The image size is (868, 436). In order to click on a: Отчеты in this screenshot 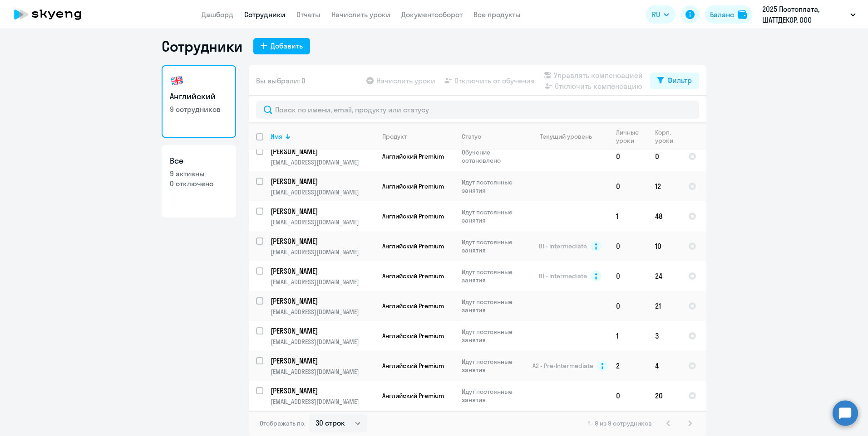, I will do `click(308, 14)`.